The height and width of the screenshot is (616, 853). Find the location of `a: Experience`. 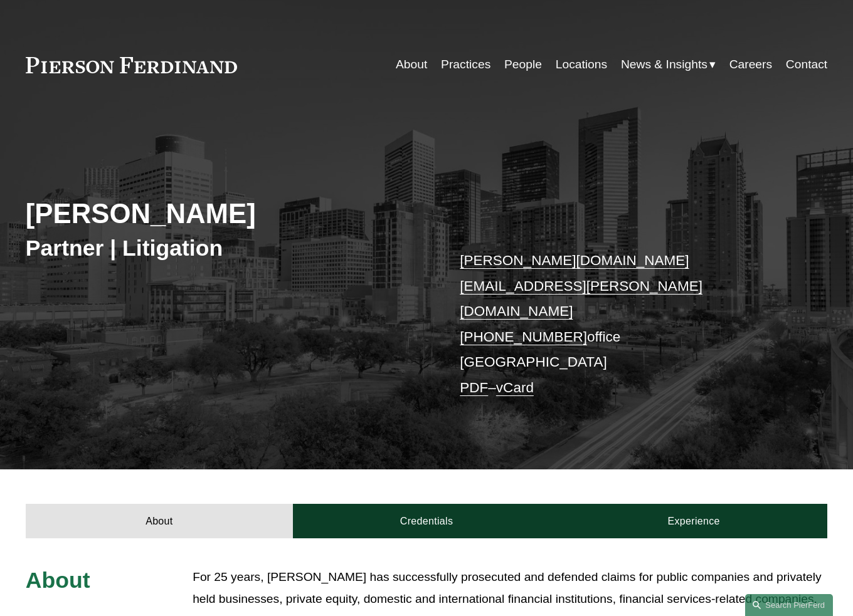

a: Experience is located at coordinates (694, 521).